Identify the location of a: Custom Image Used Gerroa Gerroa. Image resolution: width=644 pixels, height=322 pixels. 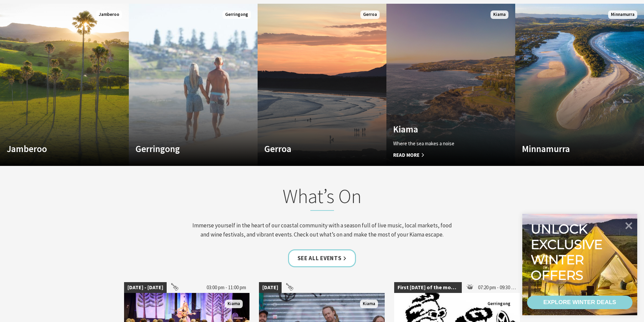
(322, 85).